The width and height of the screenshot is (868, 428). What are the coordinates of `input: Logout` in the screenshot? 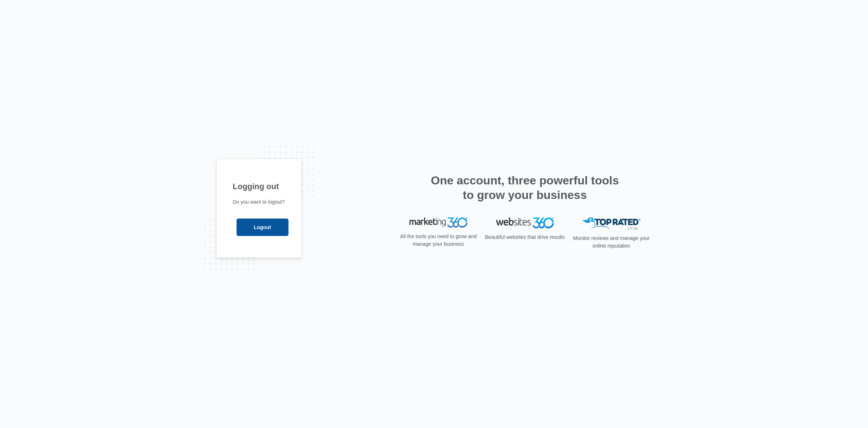 It's located at (262, 227).